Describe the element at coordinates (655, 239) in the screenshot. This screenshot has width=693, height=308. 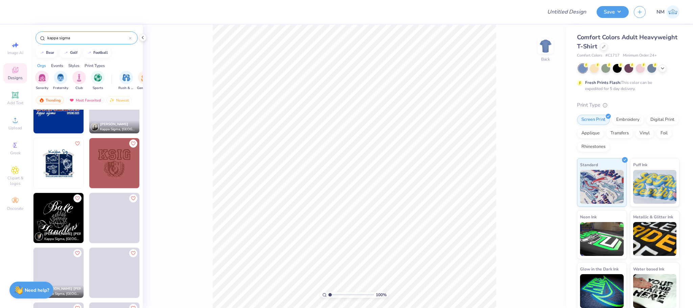
I see `img: Metallic & Glitter Ink` at that location.